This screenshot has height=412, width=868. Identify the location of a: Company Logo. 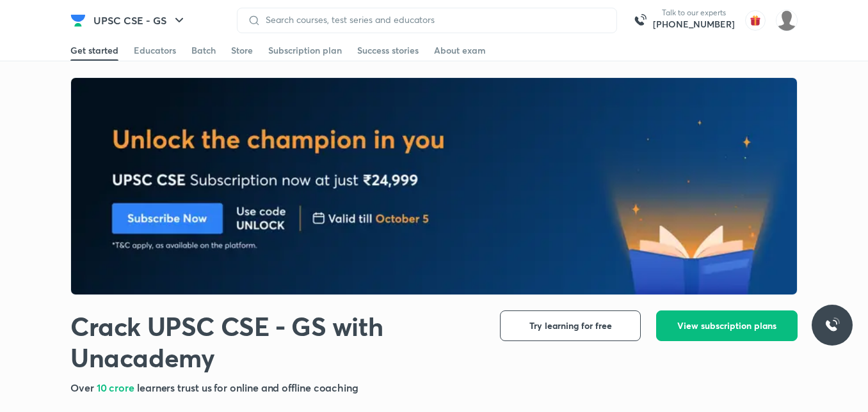
(78, 21).